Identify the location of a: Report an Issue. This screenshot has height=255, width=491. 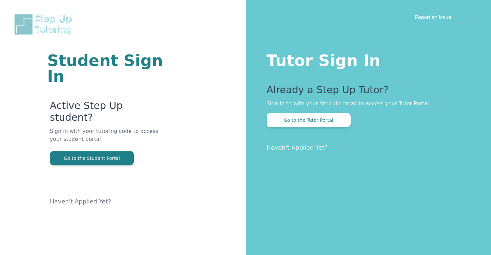
(433, 17).